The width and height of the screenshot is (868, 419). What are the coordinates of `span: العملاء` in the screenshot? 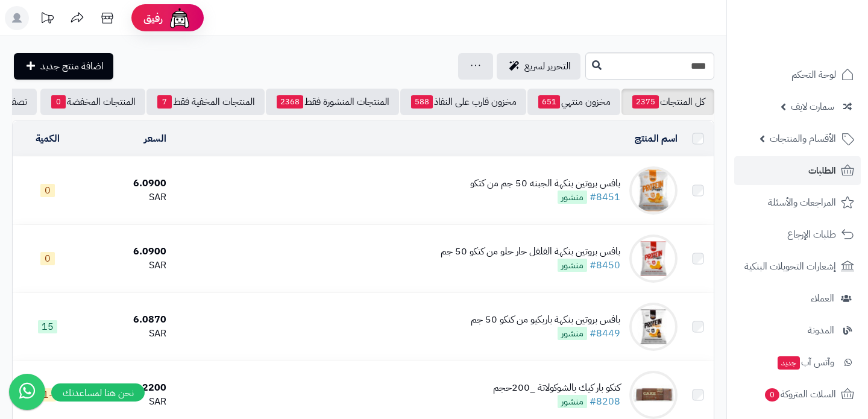 It's located at (822, 298).